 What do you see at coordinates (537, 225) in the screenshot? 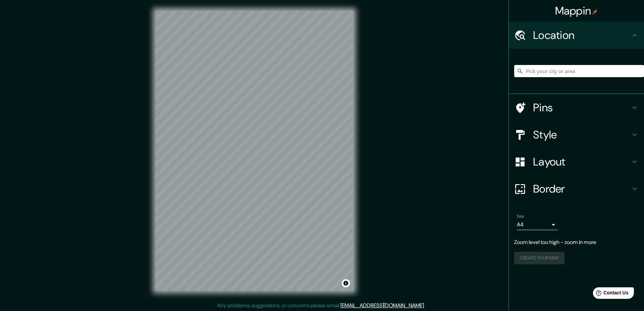
I see `div: A4` at bounding box center [537, 225].